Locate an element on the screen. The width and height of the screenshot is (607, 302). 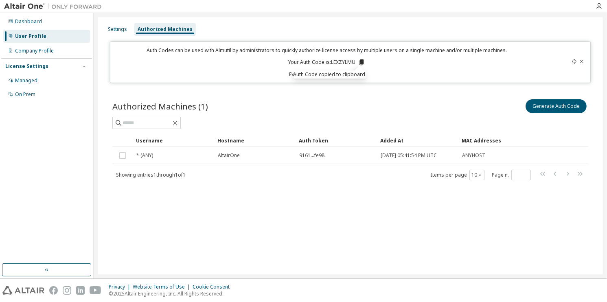
div: Authorized Machines is located at coordinates (165, 29).